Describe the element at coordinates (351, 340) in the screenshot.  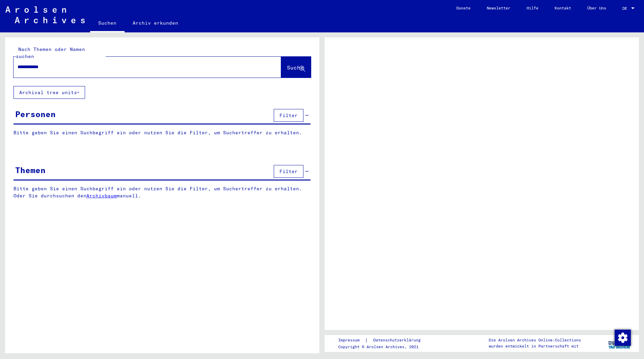
I see `a: Impressum` at that location.